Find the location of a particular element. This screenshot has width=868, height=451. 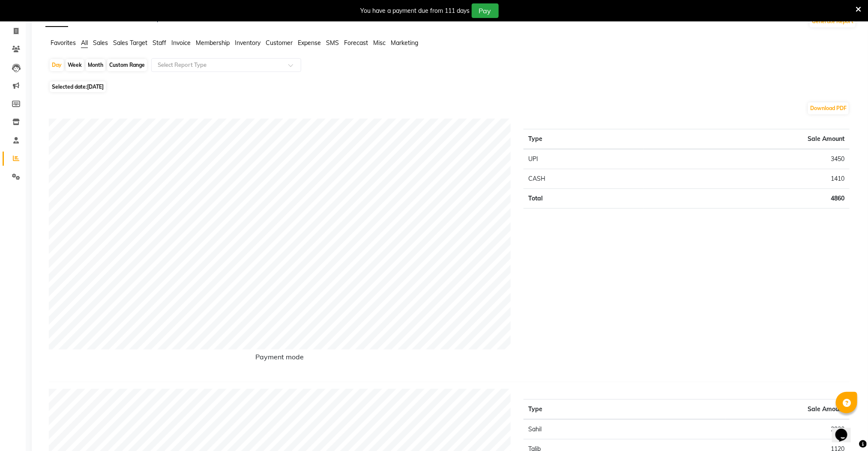

td: UPI is located at coordinates (583, 158).